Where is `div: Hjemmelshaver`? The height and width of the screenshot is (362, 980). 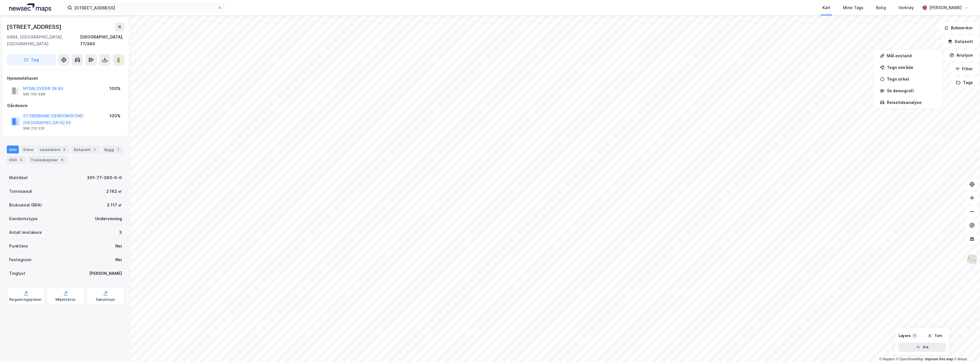
div: Hjemmelshaver is located at coordinates (66, 79).